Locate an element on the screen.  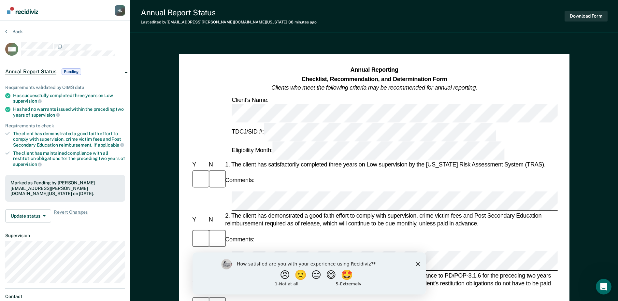
button: Download Form is located at coordinates (586, 16).